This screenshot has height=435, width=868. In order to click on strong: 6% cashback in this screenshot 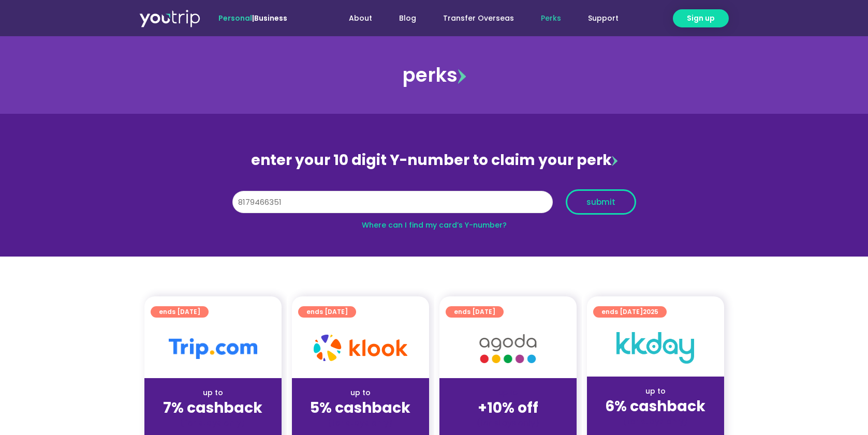, I will do `click(655, 406)`.